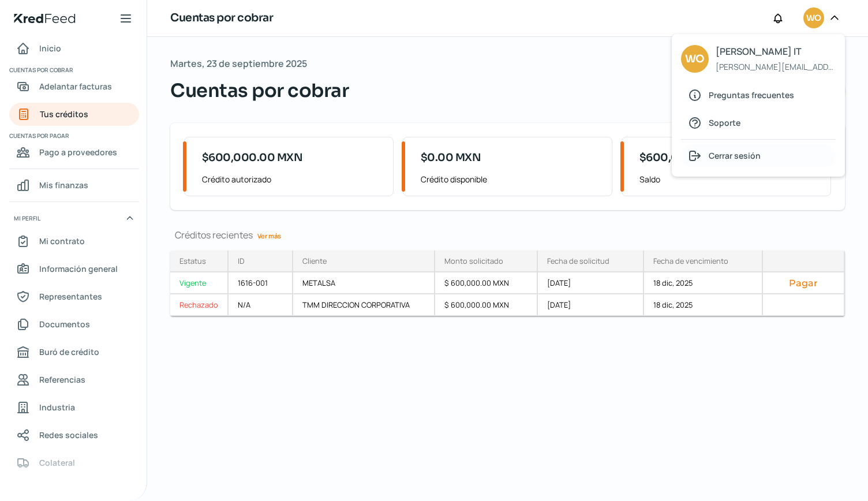  What do you see at coordinates (74, 185) in the screenshot?
I see `a: Mis finanzas` at bounding box center [74, 185].